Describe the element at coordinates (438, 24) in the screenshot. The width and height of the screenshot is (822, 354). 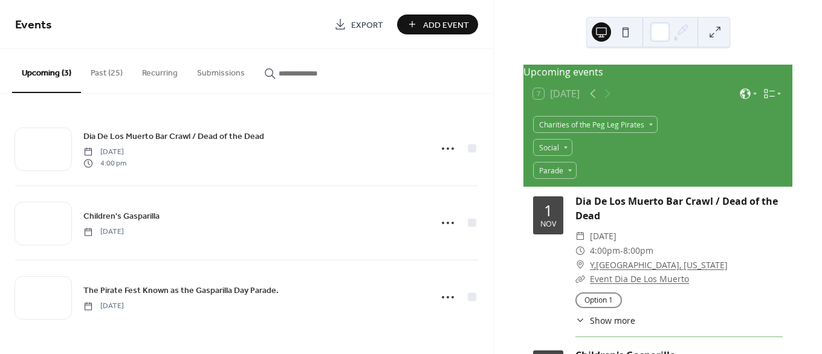
I see `a: Add Event` at that location.